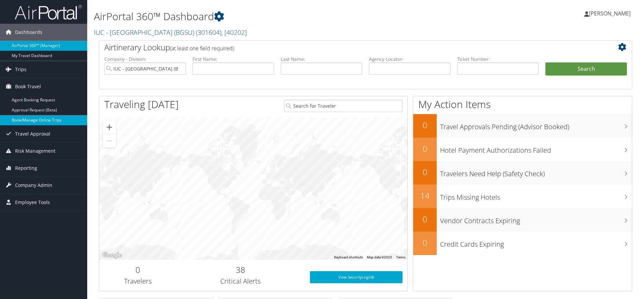 Image resolution: width=644 pixels, height=299 pixels. Describe the element at coordinates (112, 255) in the screenshot. I see `a: Open this area in Google Maps (opens a new window)` at that location.